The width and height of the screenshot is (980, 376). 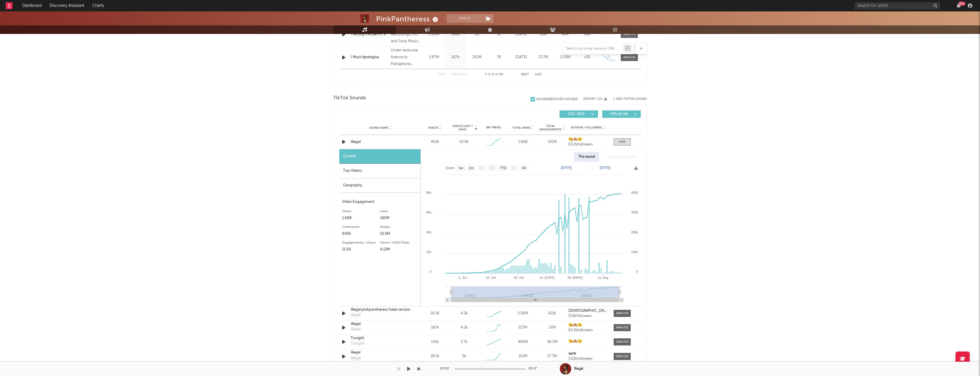 I want to click on div: 103k followers, so click(x=588, y=316).